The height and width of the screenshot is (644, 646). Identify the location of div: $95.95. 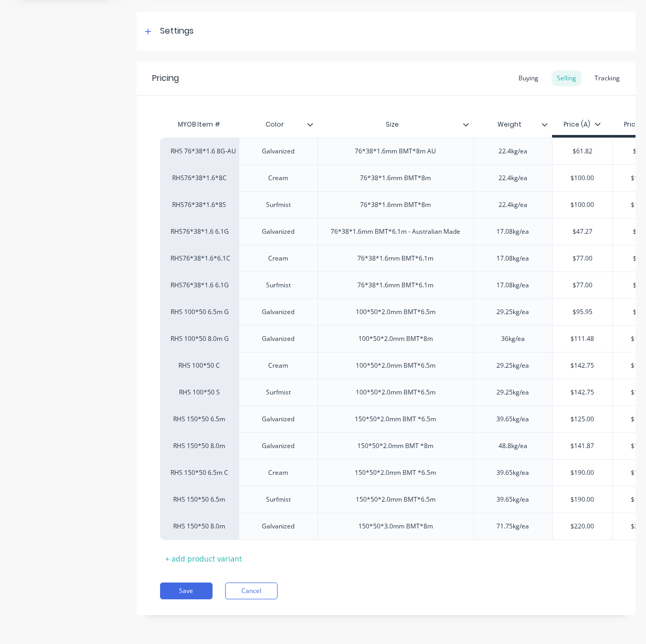
(582, 312).